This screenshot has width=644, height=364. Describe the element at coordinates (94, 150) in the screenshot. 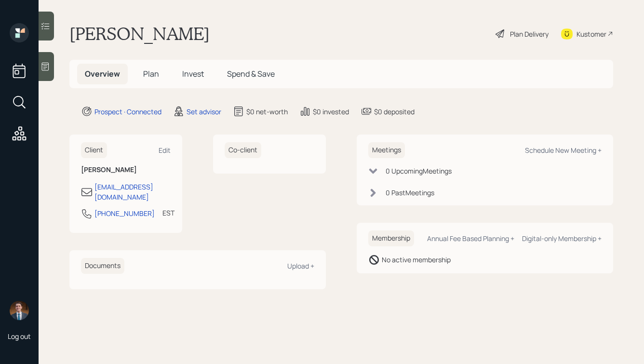

I see `h6: Client` at that location.